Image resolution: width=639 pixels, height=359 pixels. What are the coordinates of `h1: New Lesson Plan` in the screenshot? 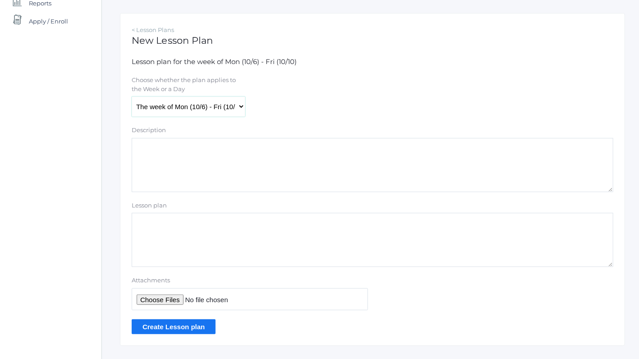 It's located at (373, 40).